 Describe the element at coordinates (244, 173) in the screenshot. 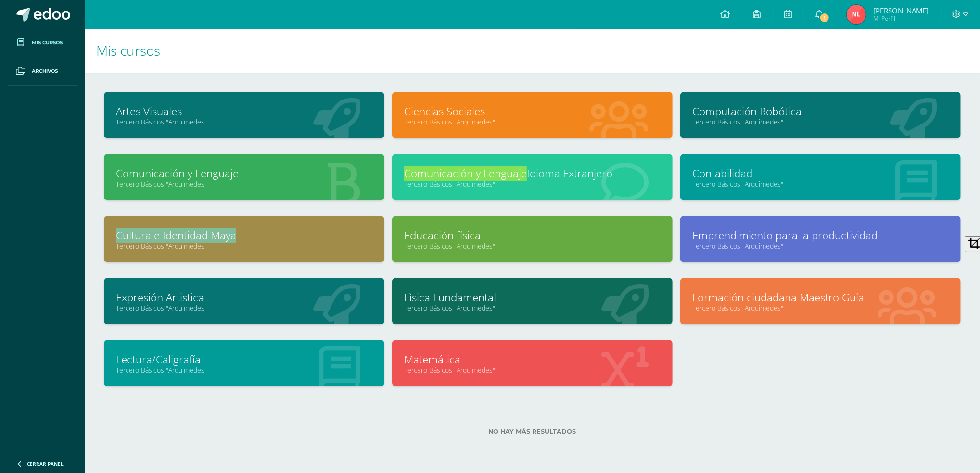

I see `a: Comunicación y Lenguaje` at that location.